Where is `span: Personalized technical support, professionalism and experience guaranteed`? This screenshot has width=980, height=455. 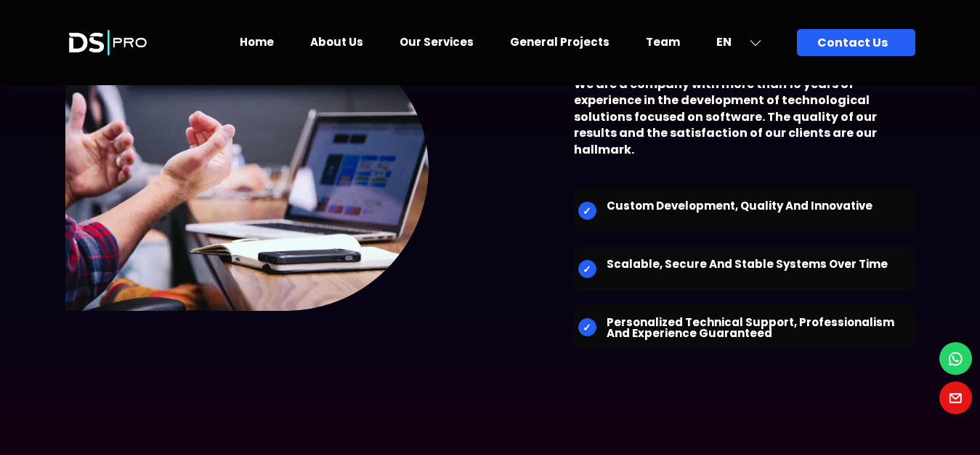
span: Personalized technical support, professionalism and experience guaranteed is located at coordinates (761, 332).